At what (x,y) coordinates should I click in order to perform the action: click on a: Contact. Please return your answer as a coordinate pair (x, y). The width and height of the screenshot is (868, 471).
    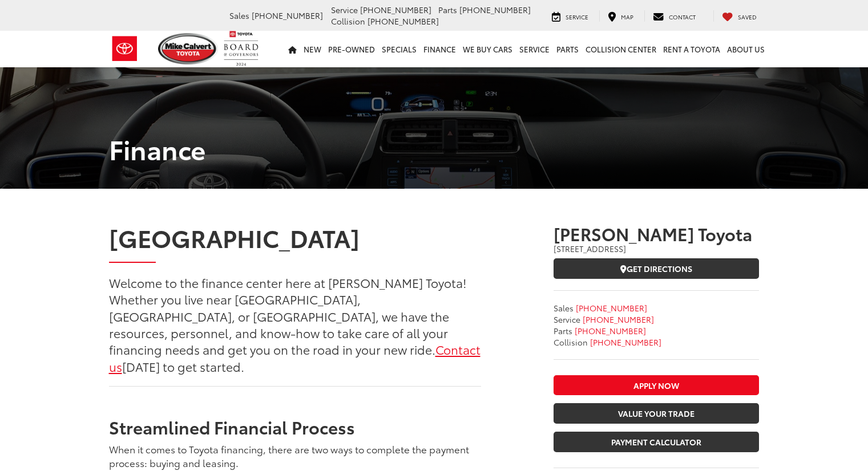
    Looking at the image, I should click on (674, 16).